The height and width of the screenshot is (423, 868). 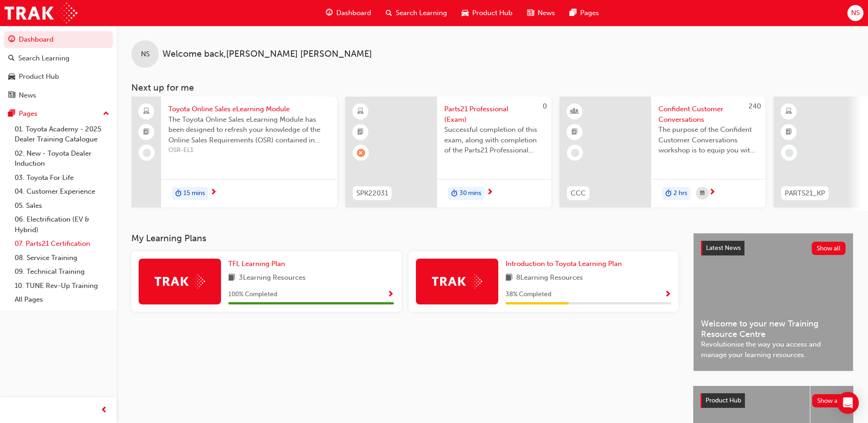 I want to click on a: news-iconNews, so click(x=541, y=12).